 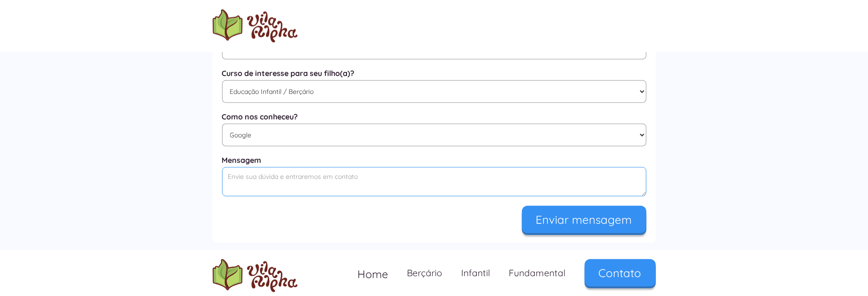 What do you see at coordinates (434, 117) in the screenshot?
I see `label: Como nos conheceu?` at bounding box center [434, 117].